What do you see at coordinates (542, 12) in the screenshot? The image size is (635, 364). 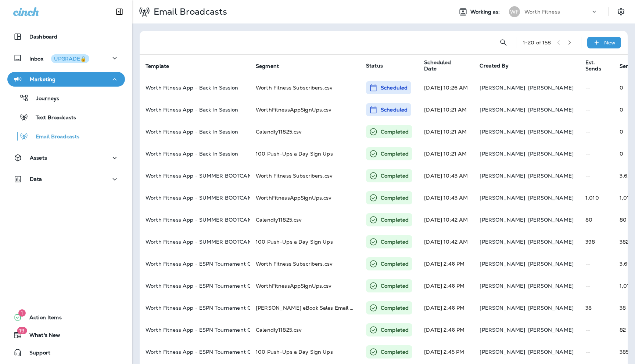 I see `p: Worth Fitness` at bounding box center [542, 12].